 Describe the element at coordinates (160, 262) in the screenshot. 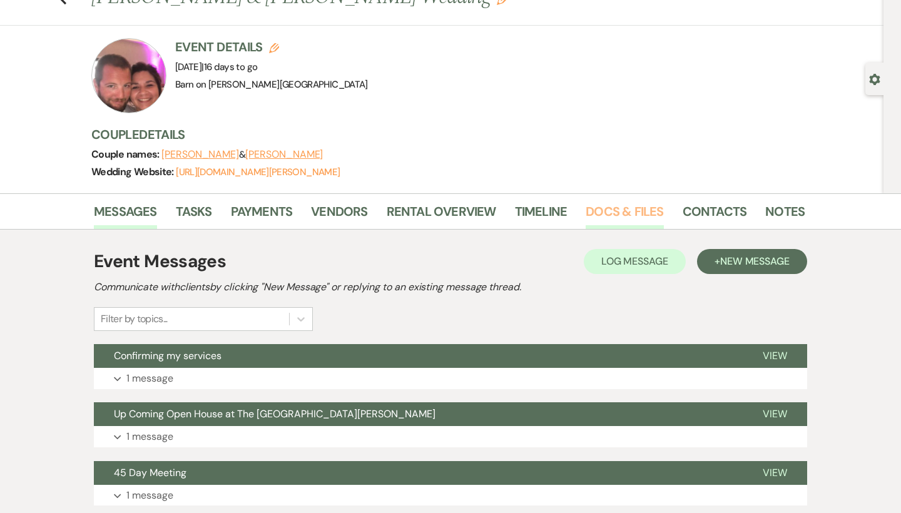

I see `h1: Event Messages` at that location.